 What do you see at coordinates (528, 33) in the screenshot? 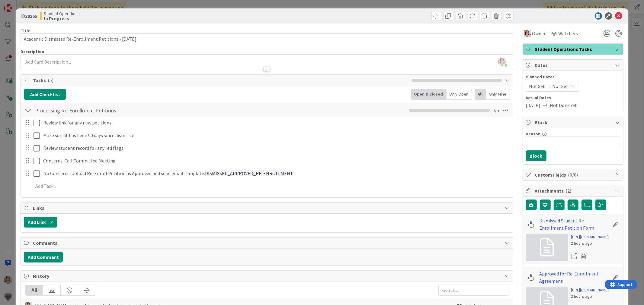
I see `img: EW` at bounding box center [528, 33].